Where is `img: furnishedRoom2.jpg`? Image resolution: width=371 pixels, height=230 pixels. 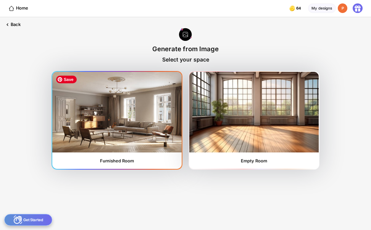
img: furnishedRoom2.jpg is located at coordinates (254, 112).